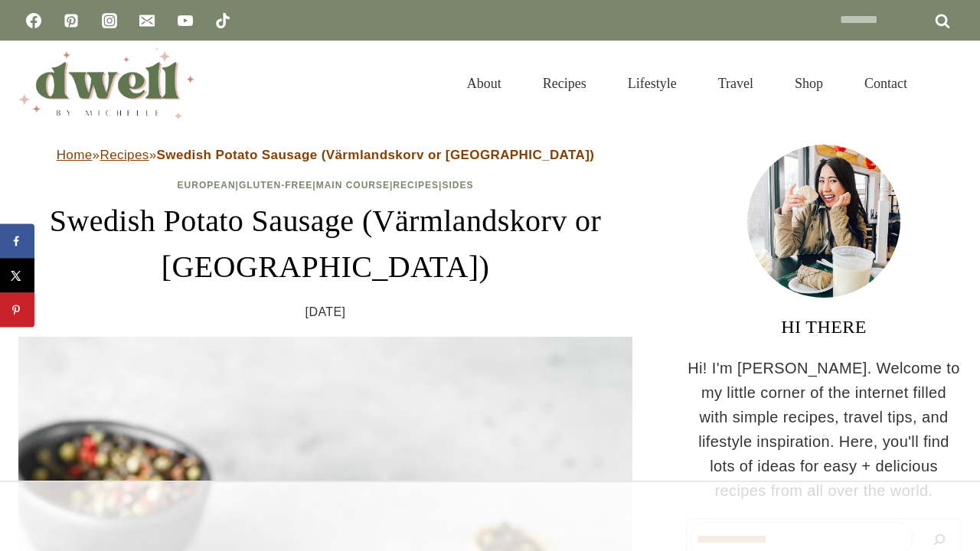  I want to click on a: Lifestyle, so click(652, 83).